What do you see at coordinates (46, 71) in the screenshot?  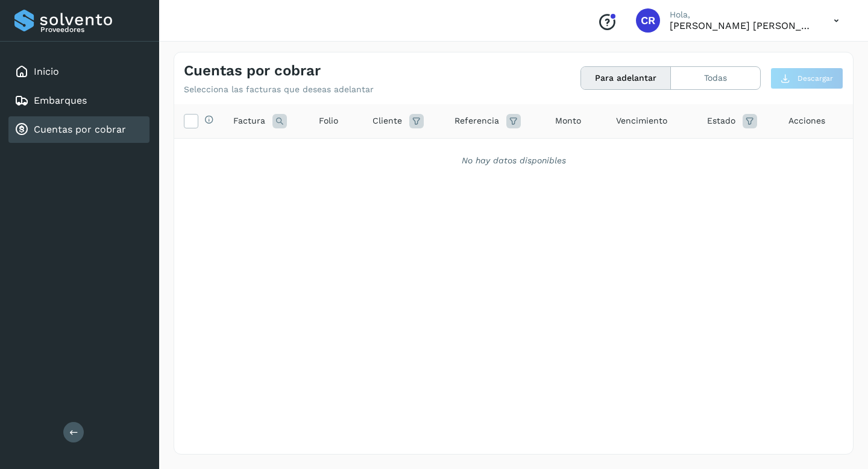 I see `a: Inicio` at bounding box center [46, 71].